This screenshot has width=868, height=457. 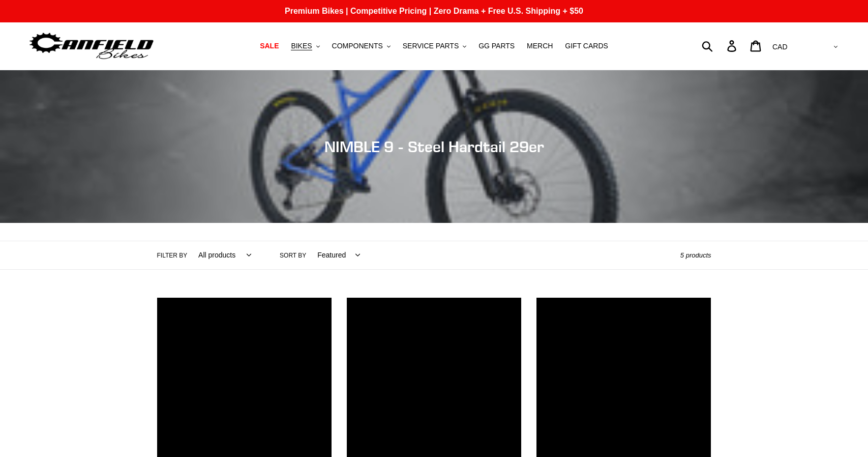 I want to click on span: GG PARTS, so click(x=496, y=46).